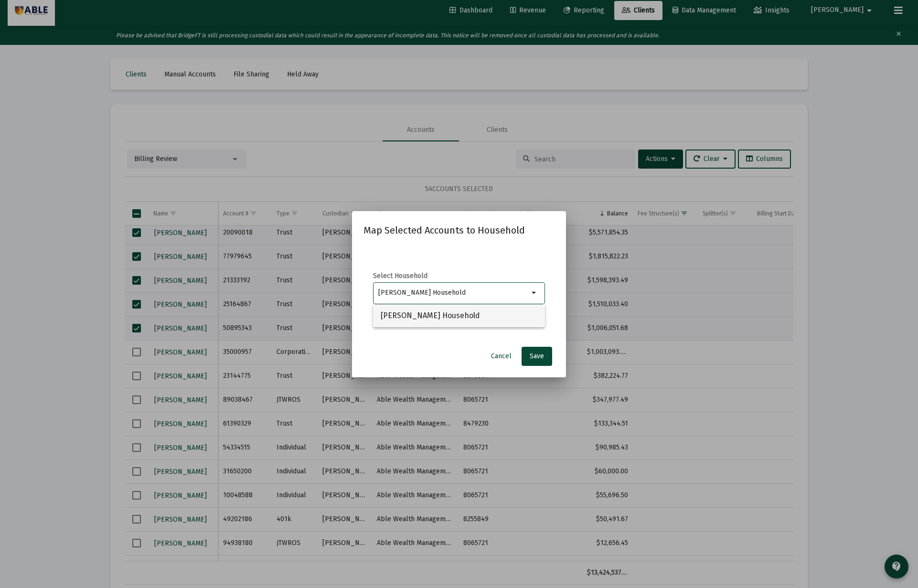 The height and width of the screenshot is (588, 918). I want to click on h2: Map Selected Accounts to Household, so click(459, 231).